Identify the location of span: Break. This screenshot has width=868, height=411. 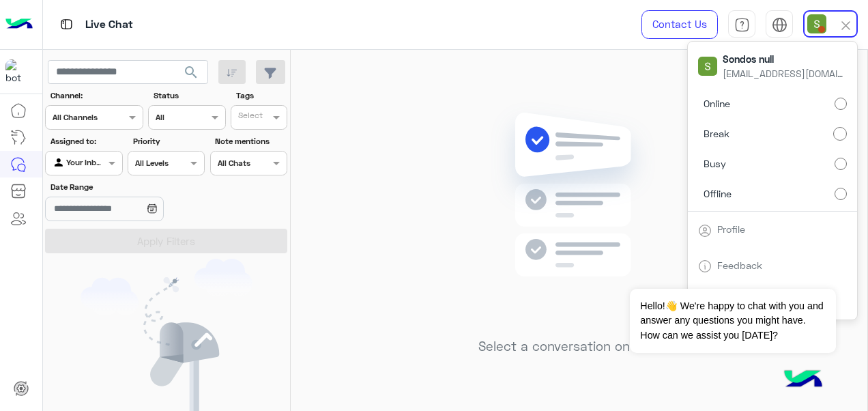
(716, 133).